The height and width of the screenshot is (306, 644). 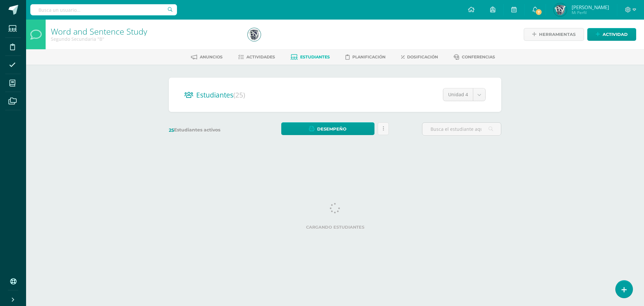 I want to click on h1: Word and Sentence Study, so click(x=145, y=31).